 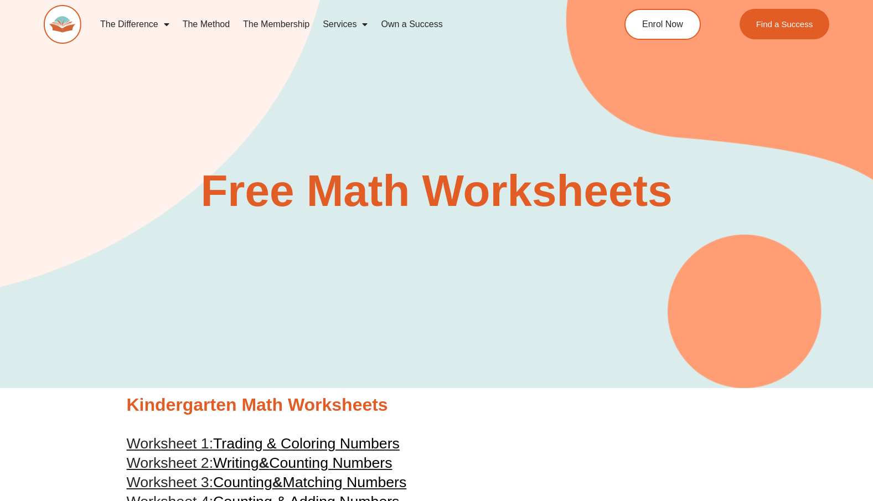 What do you see at coordinates (306, 444) in the screenshot?
I see `span: Trading & Coloring Numbers` at bounding box center [306, 444].